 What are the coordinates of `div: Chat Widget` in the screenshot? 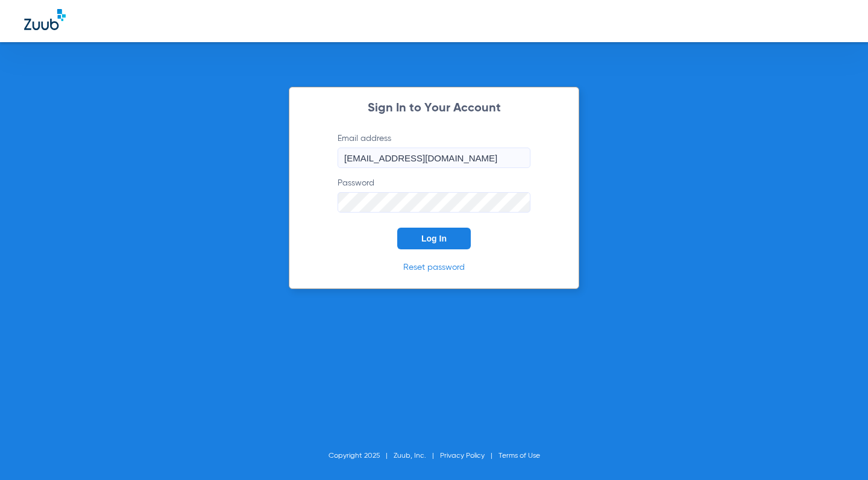 It's located at (838, 451).